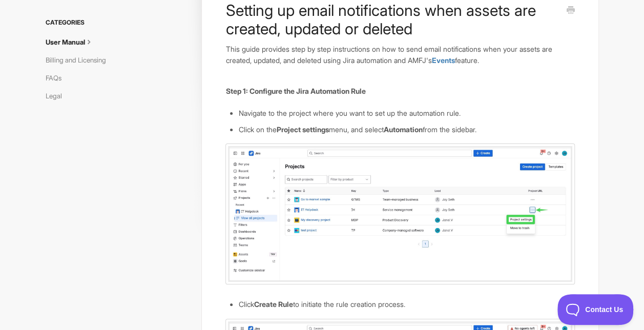 This screenshot has height=330, width=644. I want to click on li: Navigate to the project where you want to set up the automation rule., so click(407, 113).